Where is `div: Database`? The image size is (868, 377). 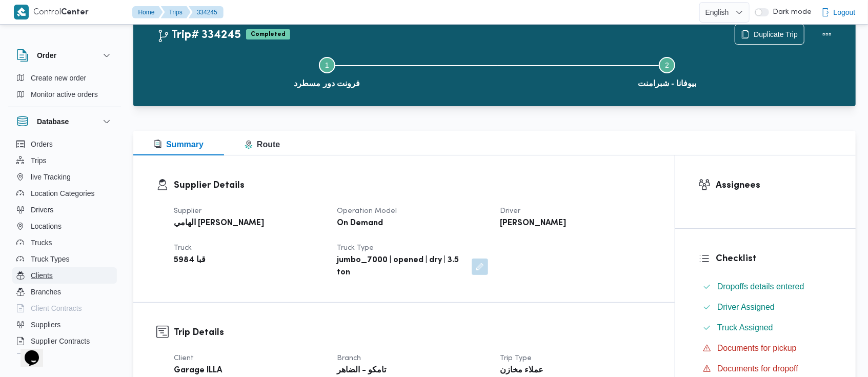 div: Database is located at coordinates (65, 247).